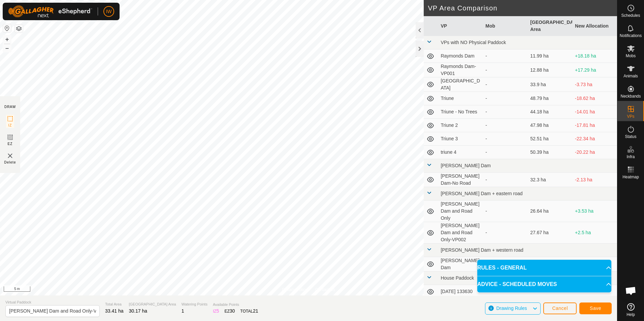  I want to click on span: Neckbands, so click(631, 96).